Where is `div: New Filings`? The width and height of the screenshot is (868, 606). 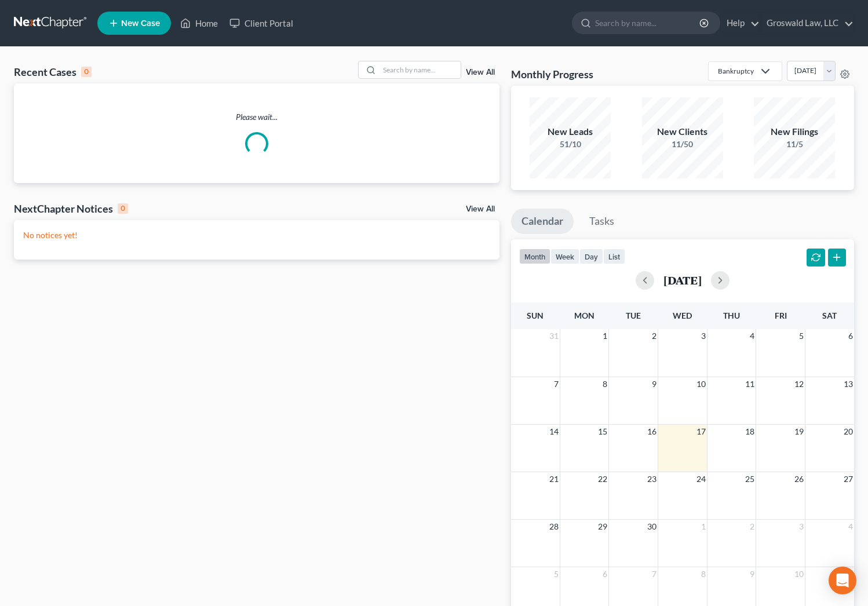
div: New Filings is located at coordinates (794, 132).